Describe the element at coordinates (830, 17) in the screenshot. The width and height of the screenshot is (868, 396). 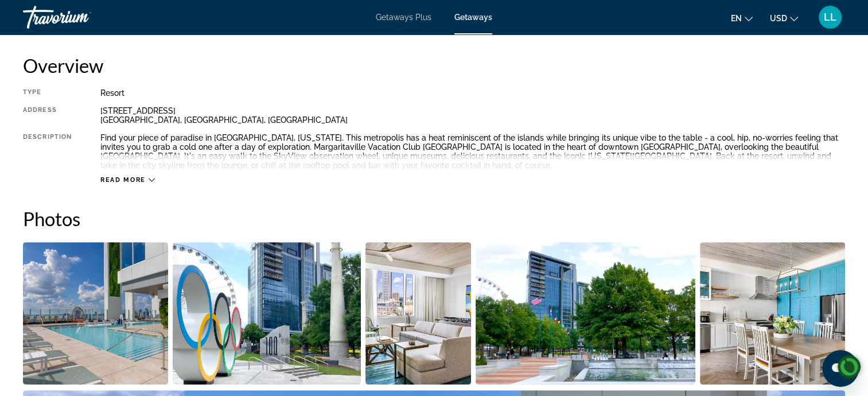
I see `span: LL` at that location.